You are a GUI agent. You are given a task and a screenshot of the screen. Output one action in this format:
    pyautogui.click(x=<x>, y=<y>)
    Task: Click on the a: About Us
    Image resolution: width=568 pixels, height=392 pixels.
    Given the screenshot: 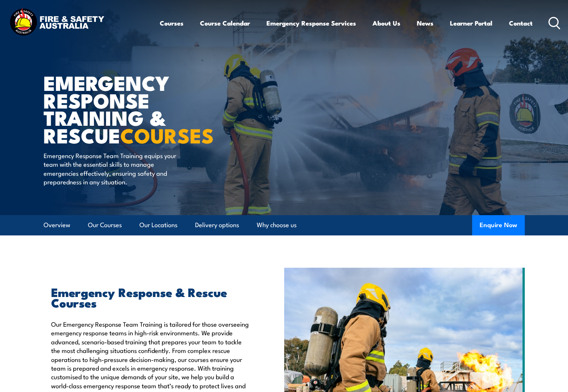 What is the action you would take?
    pyautogui.click(x=387, y=23)
    